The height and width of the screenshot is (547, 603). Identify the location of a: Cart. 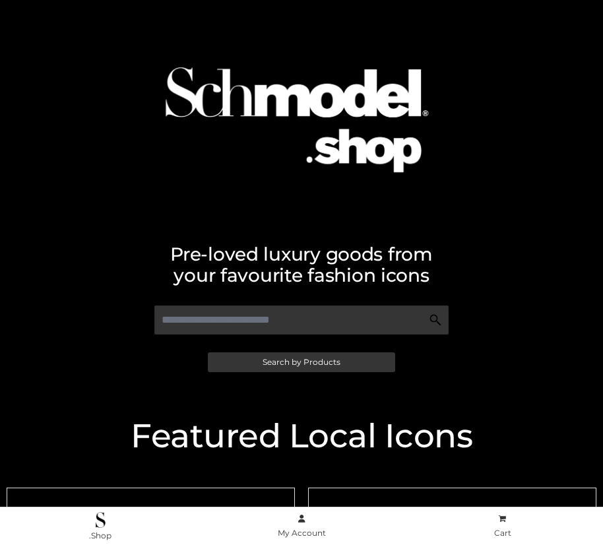
(502, 525).